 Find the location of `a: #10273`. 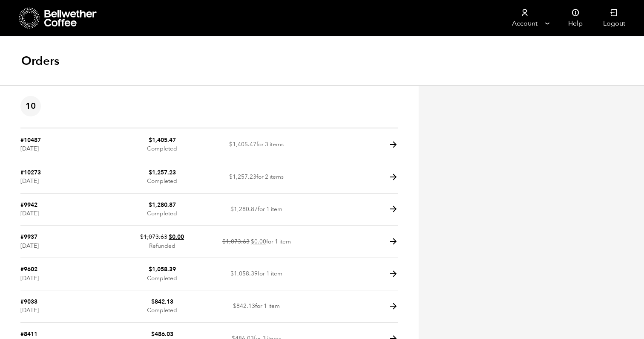

a: #10273 is located at coordinates (30, 172).